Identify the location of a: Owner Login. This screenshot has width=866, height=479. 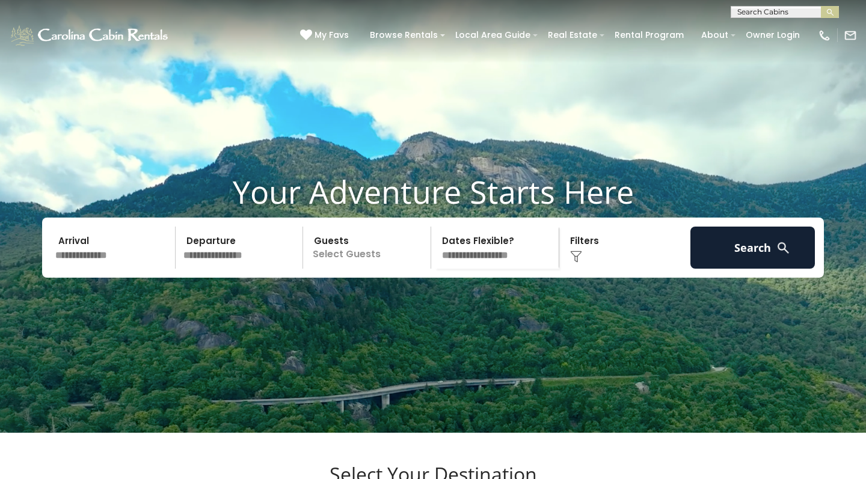
(773, 35).